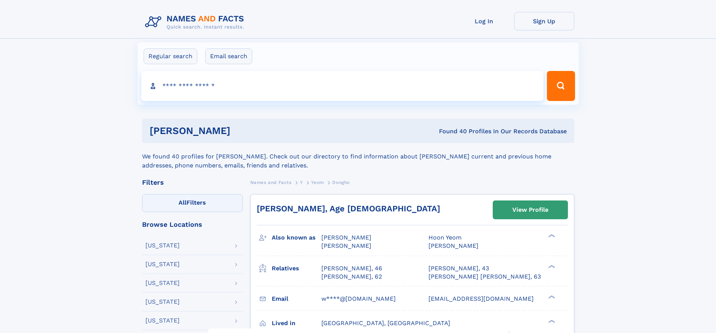 This screenshot has width=716, height=333. What do you see at coordinates (271, 182) in the screenshot?
I see `a: Names and Facts` at bounding box center [271, 182].